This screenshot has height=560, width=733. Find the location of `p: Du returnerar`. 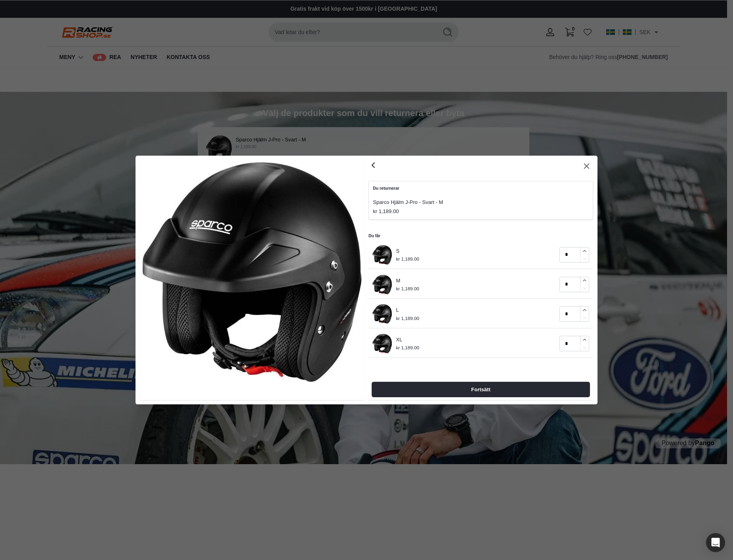

p: Du returnerar is located at coordinates (481, 188).